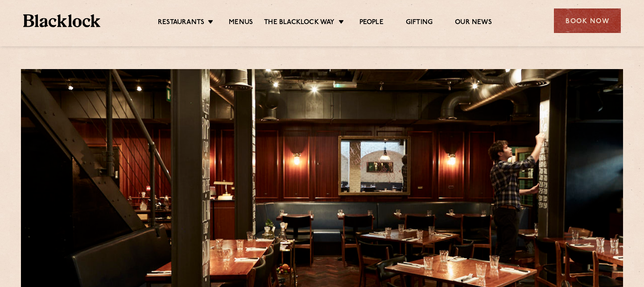  I want to click on a: People, so click(371, 23).